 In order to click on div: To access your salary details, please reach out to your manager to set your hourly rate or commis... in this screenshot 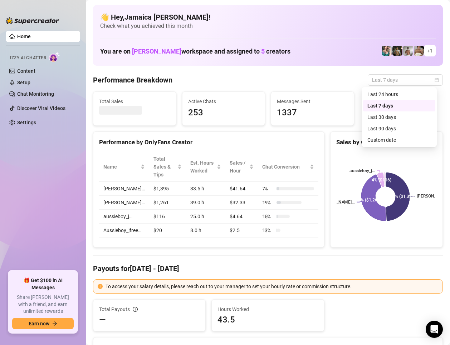, I will do `click(272, 287)`.